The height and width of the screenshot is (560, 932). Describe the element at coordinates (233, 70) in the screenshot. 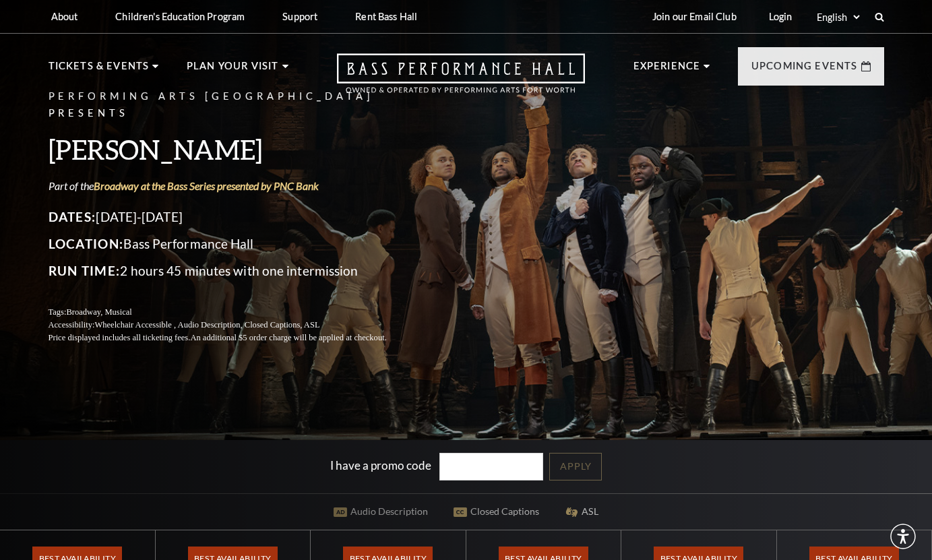

I see `p: Plan Your Visit` at that location.